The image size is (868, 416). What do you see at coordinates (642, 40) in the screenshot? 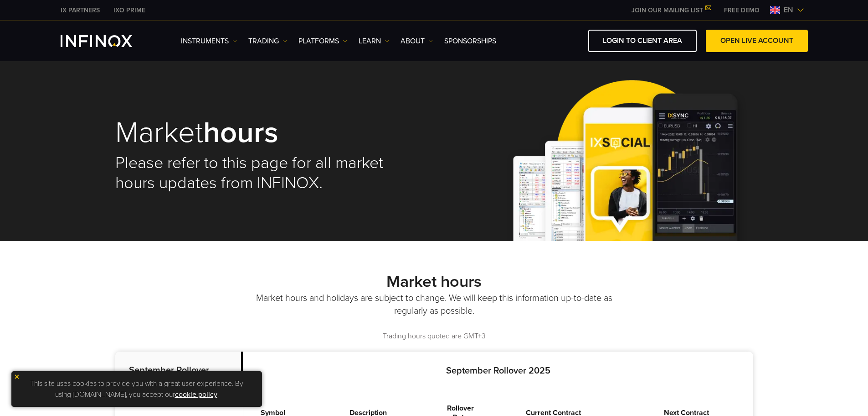
I see `a: LOGIN TO CLIENT AREA` at bounding box center [642, 40].